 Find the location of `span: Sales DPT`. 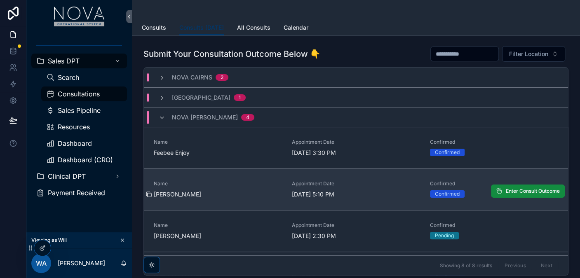

span: Sales DPT is located at coordinates (64, 61).